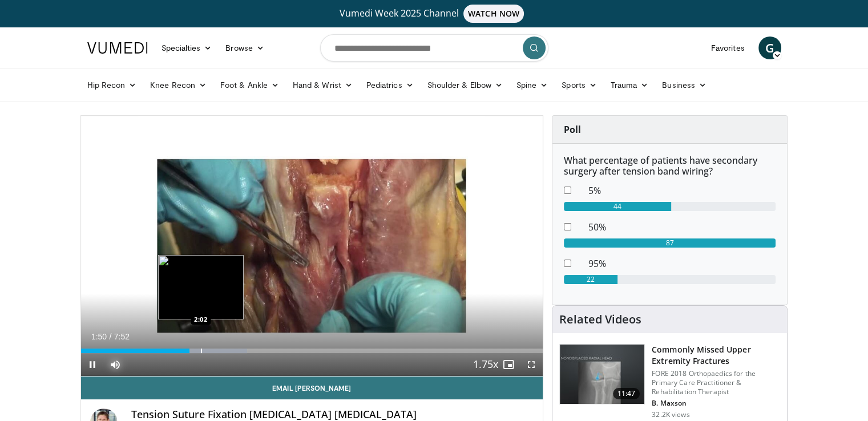 The height and width of the screenshot is (421, 868). Describe the element at coordinates (178, 85) in the screenshot. I see `a: Knee Recon` at that location.